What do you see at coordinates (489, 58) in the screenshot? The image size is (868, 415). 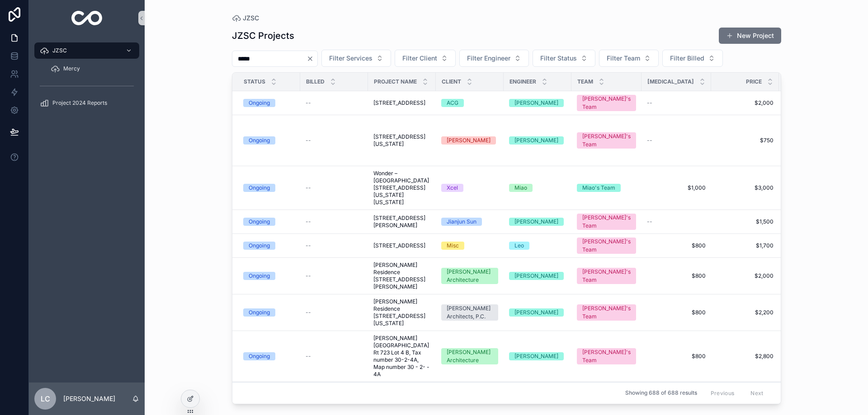 I see `span: Filter Engineer` at bounding box center [489, 58].